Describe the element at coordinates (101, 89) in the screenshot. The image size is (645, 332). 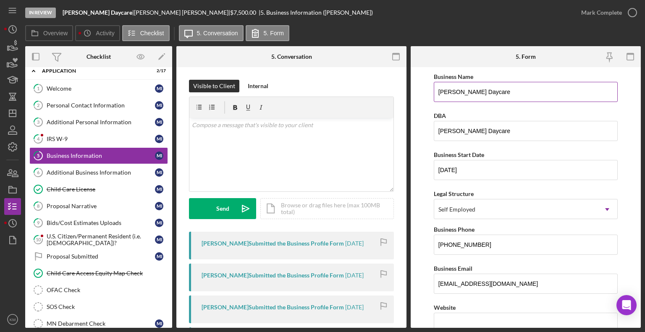
I see `div: Welcome` at that location.